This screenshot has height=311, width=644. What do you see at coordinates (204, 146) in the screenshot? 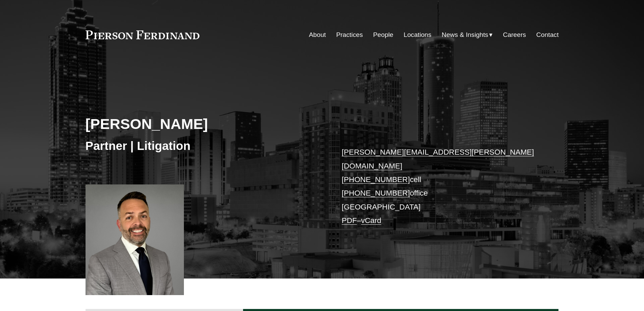
I see `h3: Partner | Litigation` at bounding box center [204, 146].